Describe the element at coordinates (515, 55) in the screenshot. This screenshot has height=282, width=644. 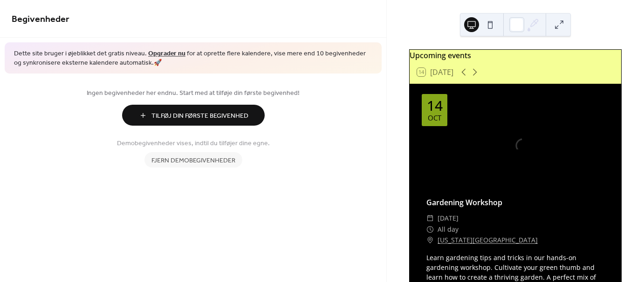
I see `div: Upcoming events` at that location.